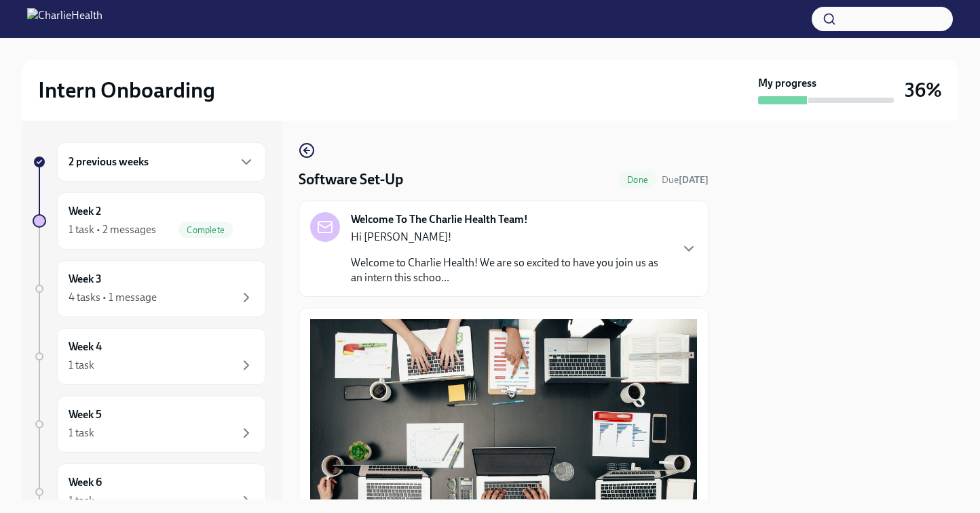 The image size is (980, 513). What do you see at coordinates (637, 179) in the screenshot?
I see `span: Done` at bounding box center [637, 179].